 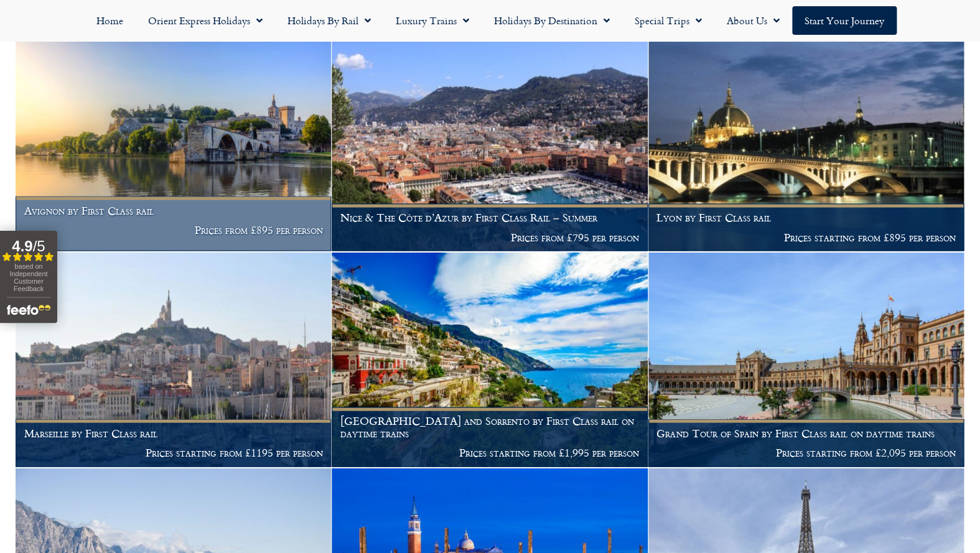 What do you see at coordinates (432, 21) in the screenshot?
I see `a: Luxury Trains` at bounding box center [432, 21].